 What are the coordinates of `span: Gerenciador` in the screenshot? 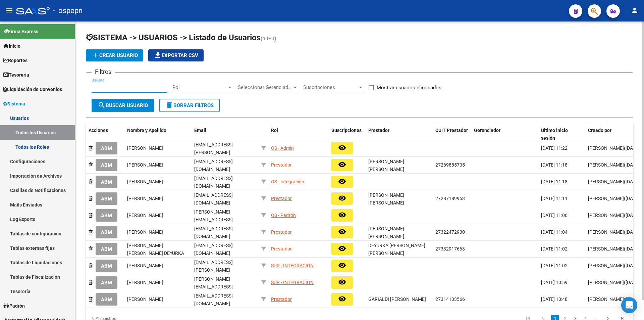 It's located at (488, 130).